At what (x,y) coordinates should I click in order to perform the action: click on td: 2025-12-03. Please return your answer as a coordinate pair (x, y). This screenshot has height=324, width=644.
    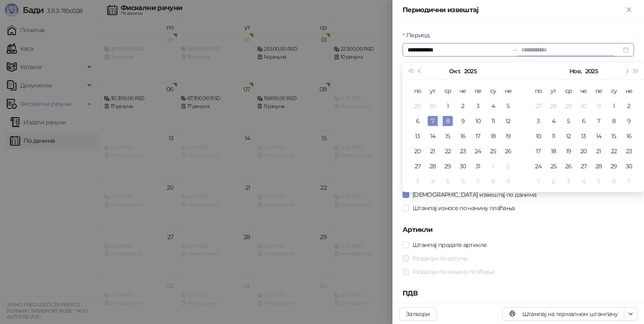
    Looking at the image, I should click on (568, 181).